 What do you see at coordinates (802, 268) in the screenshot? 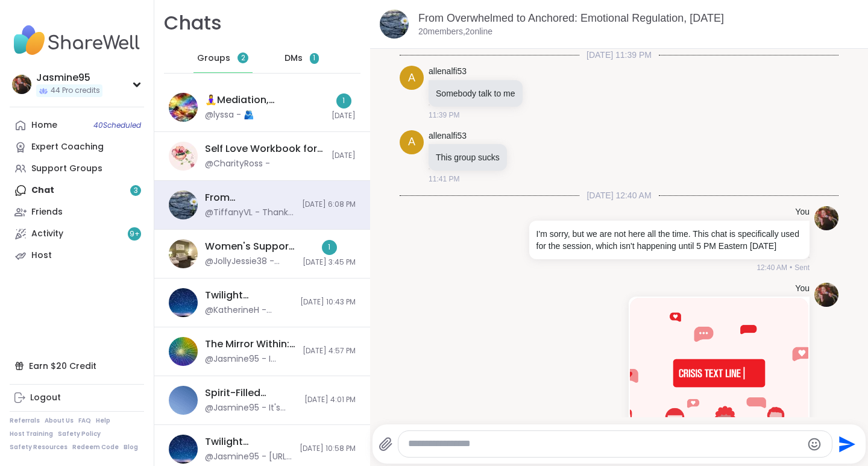
I see `span: Sent` at bounding box center [802, 268].